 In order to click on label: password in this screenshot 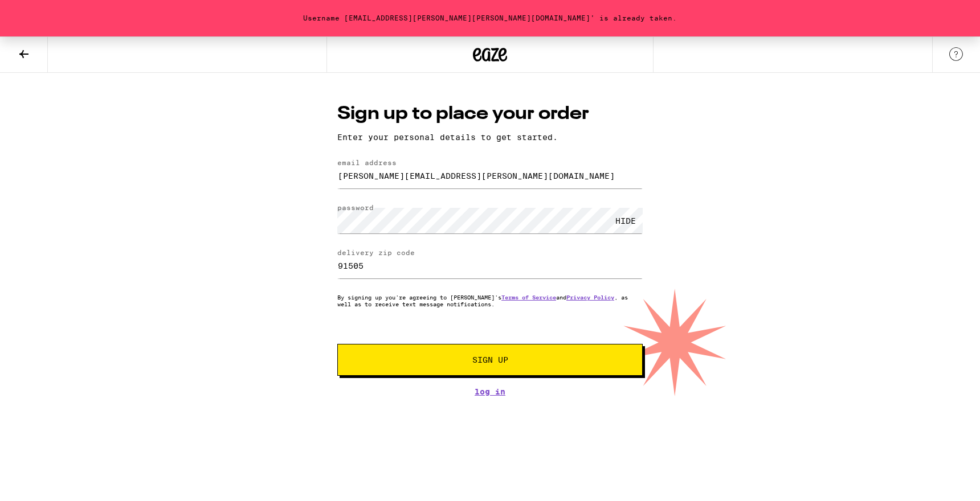, I will do `click(355, 207)`.